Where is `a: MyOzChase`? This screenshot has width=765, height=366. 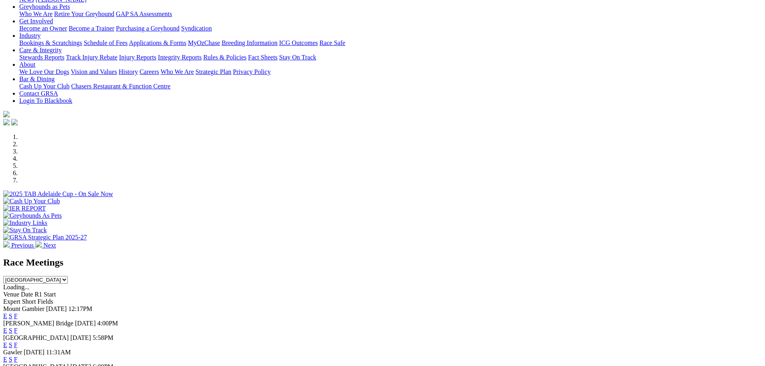
a: MyOzChase is located at coordinates (204, 43).